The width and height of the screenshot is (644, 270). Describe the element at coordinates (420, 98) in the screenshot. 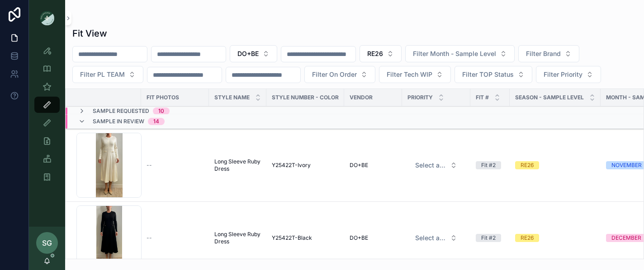

I see `span: PRIORITY` at that location.